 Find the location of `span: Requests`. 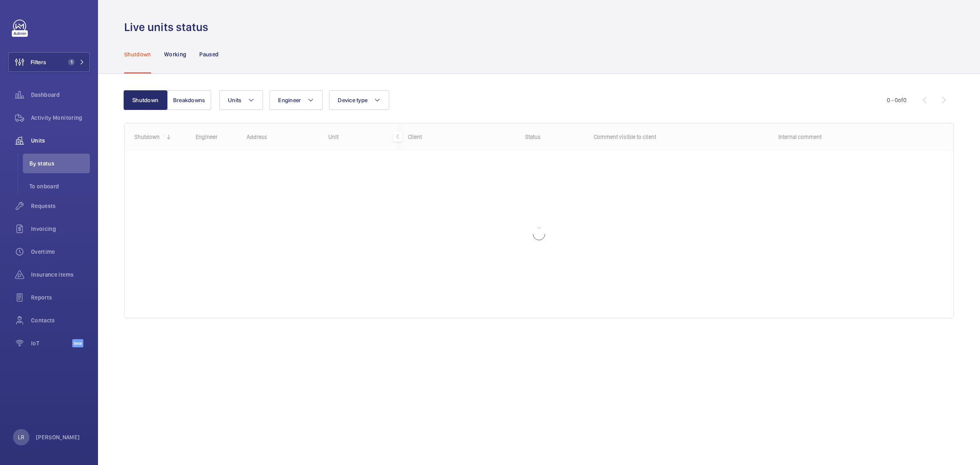

span: Requests is located at coordinates (61, 206).